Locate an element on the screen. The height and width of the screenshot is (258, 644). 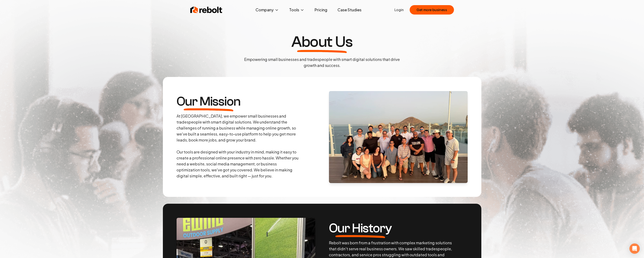
img: Rebolt Logo is located at coordinates (206, 10).